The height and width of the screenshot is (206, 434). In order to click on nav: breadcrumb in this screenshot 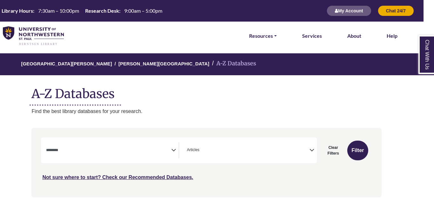, I will do `click(206, 64)`.